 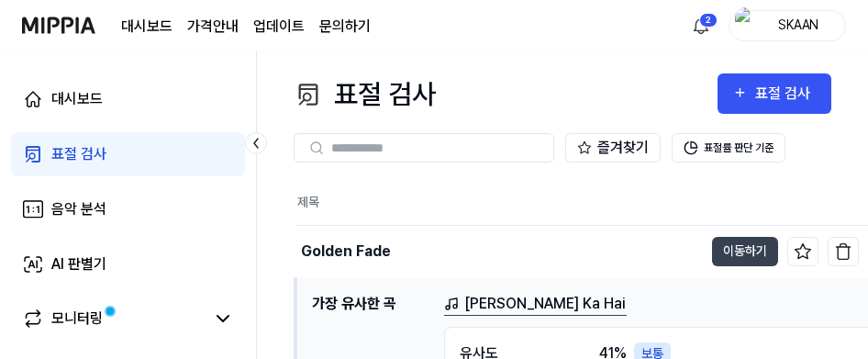 What do you see at coordinates (745, 251) in the screenshot?
I see `button: 이동하기` at bounding box center [745, 251].